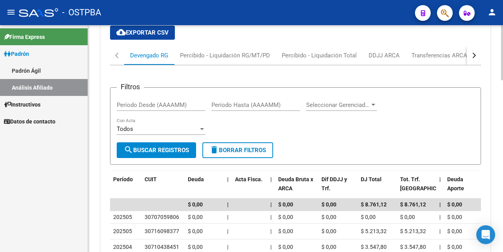 The height and width of the screenshot is (252, 503). What do you see at coordinates (296, 188) in the screenshot?
I see `datatable-header-cell: Deuda Bruta x ARCA` at bounding box center [296, 188].